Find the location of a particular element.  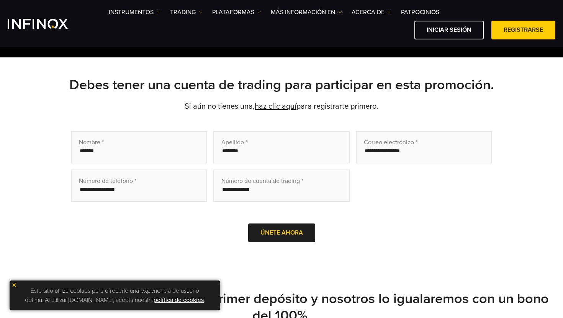

p: Este sitio utiliza cookies para ofrecerle una experiencia de usuario óptima. Al utilizar [DOMAIN_... is located at coordinates (115, 296).